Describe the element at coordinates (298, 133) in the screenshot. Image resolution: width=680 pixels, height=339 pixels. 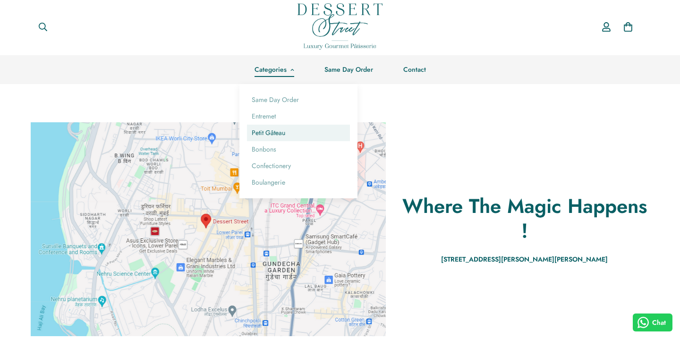
I see `a: Petit Gâteau` at that location.